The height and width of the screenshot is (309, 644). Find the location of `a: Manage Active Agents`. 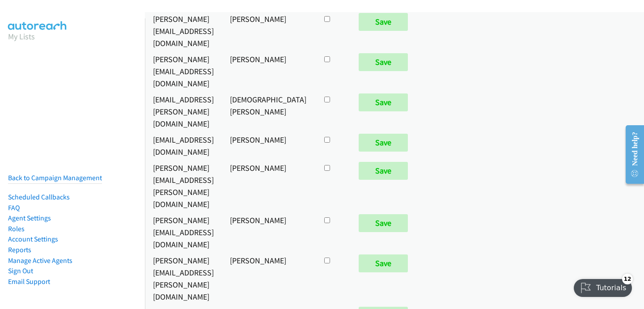

a: Manage Active Agents is located at coordinates (40, 261).